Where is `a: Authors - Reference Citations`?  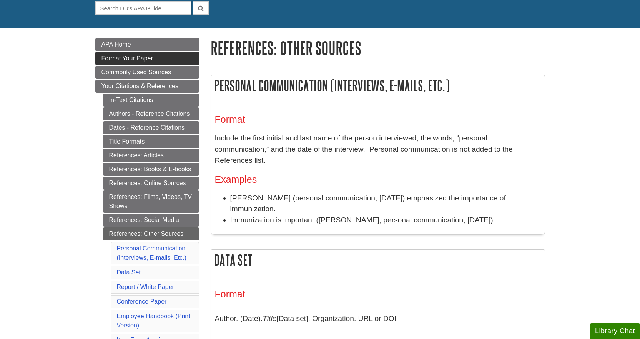 a: Authors - Reference Citations is located at coordinates (151, 114).